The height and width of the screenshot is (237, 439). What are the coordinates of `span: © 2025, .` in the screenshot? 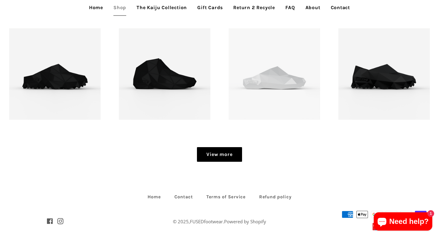 It's located at (220, 222).